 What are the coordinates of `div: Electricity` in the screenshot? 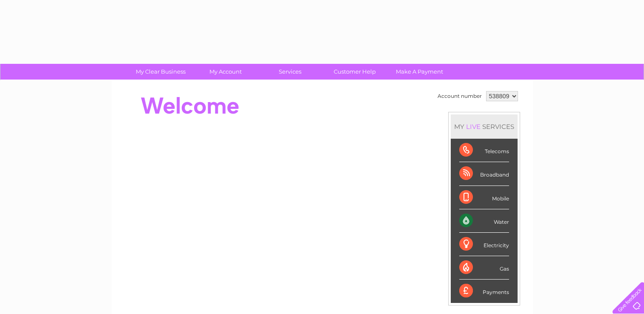 It's located at (484, 244).